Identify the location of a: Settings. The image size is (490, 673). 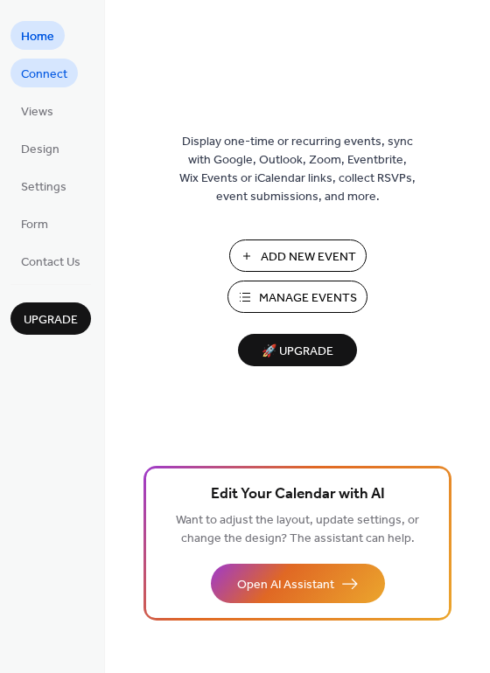
(44, 185).